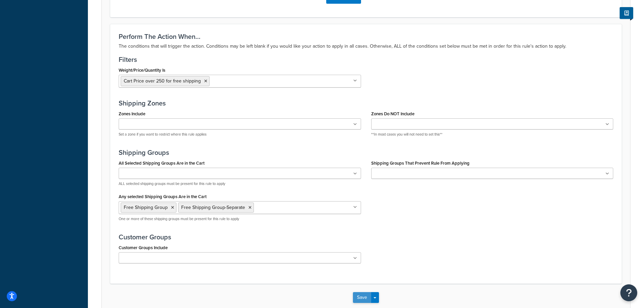 This screenshot has height=308, width=644. What do you see at coordinates (362, 297) in the screenshot?
I see `button: Save` at bounding box center [362, 297].